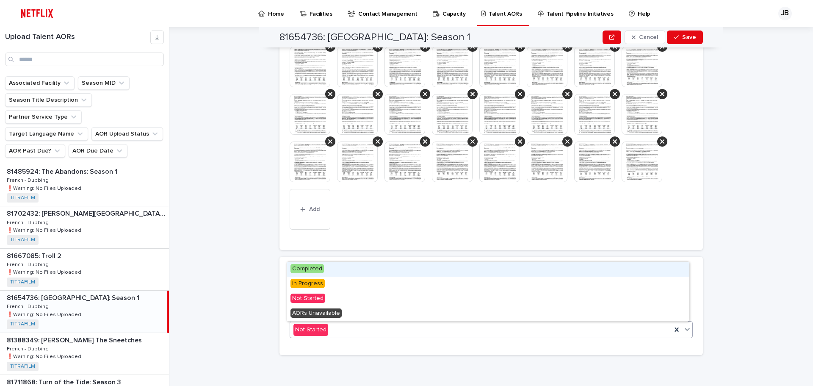  Describe the element at coordinates (98, 151) in the screenshot. I see `button: AOR Due Date` at that location.